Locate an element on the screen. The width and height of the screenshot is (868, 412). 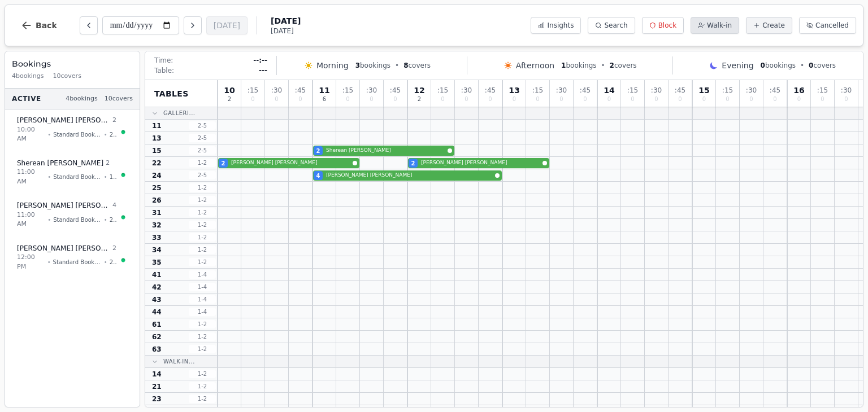
span: 25 is located at coordinates (156, 188).